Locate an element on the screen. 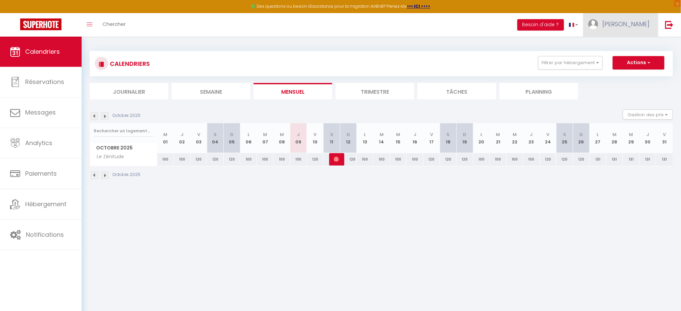 The image size is (681, 311). th: 02 is located at coordinates (182, 138).